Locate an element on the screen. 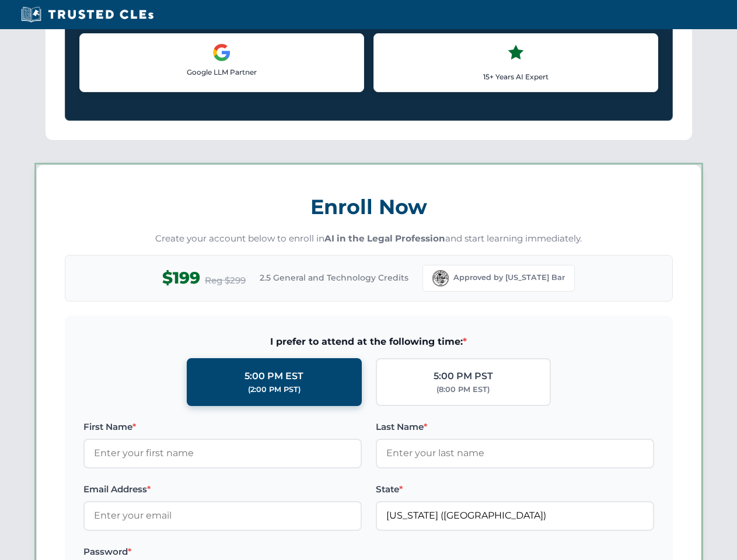 Image resolution: width=737 pixels, height=560 pixels. strong: AI in the Legal Profession is located at coordinates (384, 238).